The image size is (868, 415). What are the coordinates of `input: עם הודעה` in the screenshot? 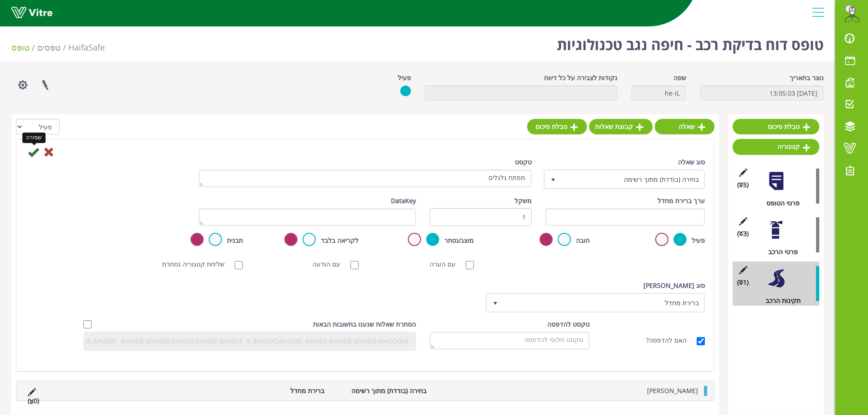 It's located at (354, 265).